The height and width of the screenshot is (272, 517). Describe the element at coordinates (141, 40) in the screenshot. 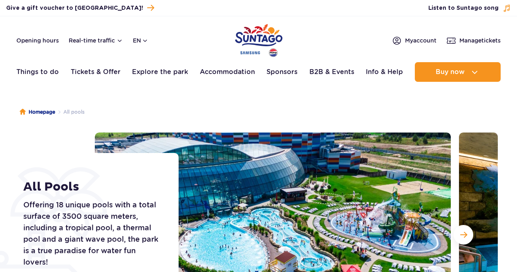

I see `button: en` at that location.